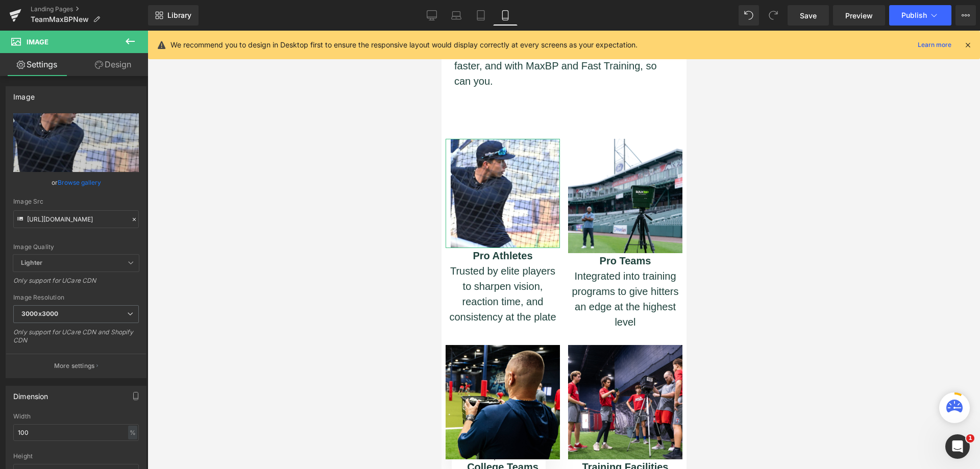 This screenshot has height=469, width=980. I want to click on input: auto, so click(76, 432).